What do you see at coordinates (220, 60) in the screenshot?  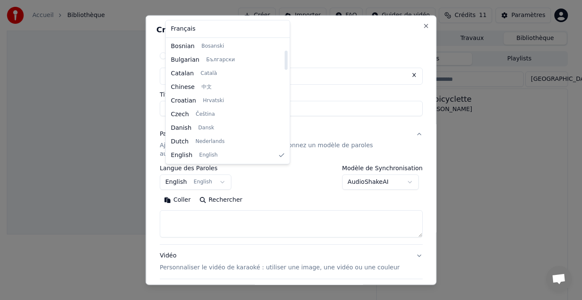 I see `span: Български` at bounding box center [220, 60].